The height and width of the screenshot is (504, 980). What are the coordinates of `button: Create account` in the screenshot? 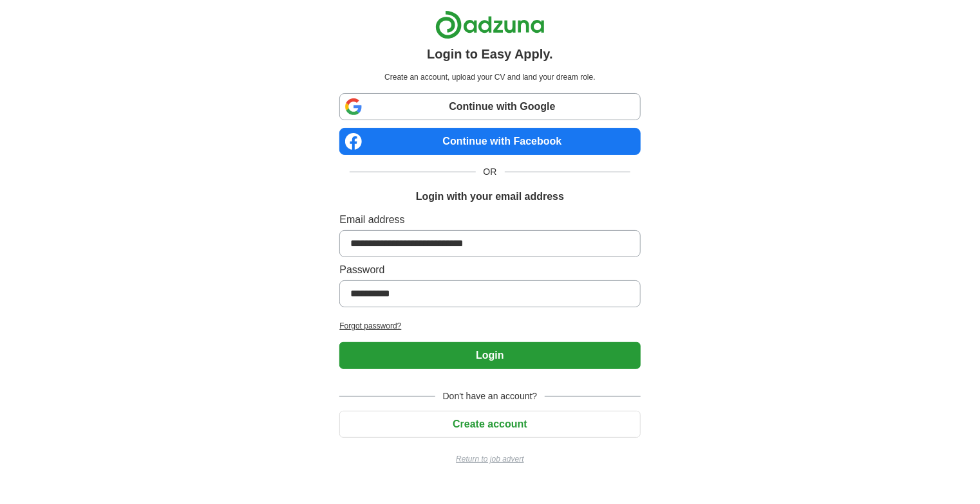 It's located at (490, 425).